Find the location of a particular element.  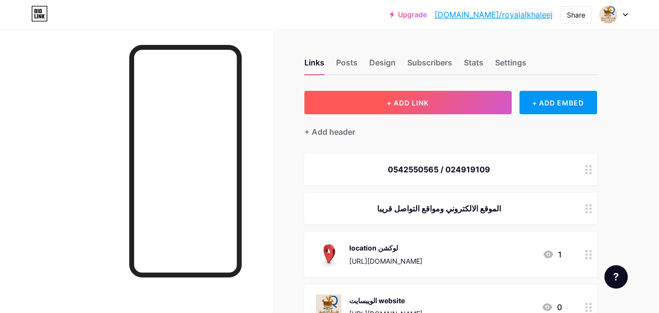

div: 0542550565 / 024919109 is located at coordinates (439, 169).